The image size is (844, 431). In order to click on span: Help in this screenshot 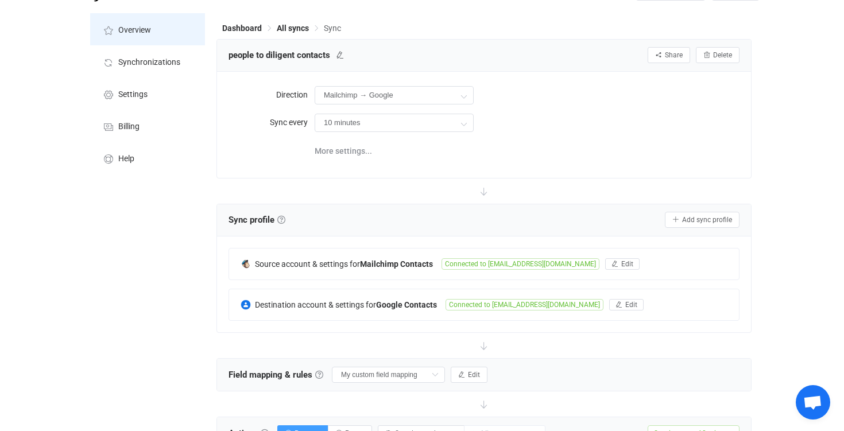, I will do `click(126, 159)`.